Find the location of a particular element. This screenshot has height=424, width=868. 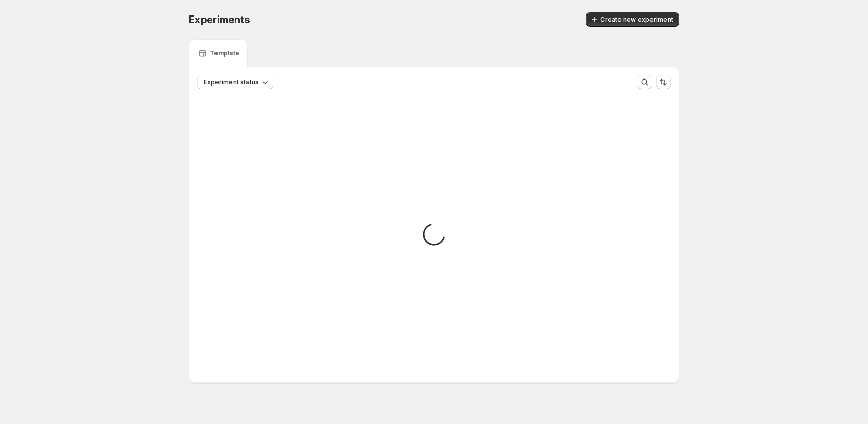

span: Create new experiment is located at coordinates (637, 19).